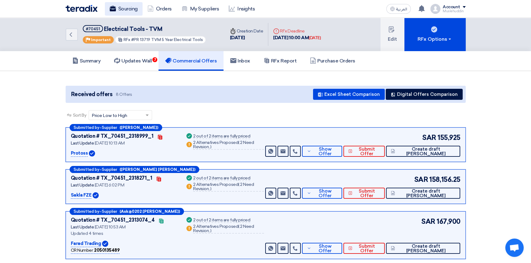  What do you see at coordinates (399, 9) in the screenshot?
I see `button: العربية` at bounding box center [399, 9].